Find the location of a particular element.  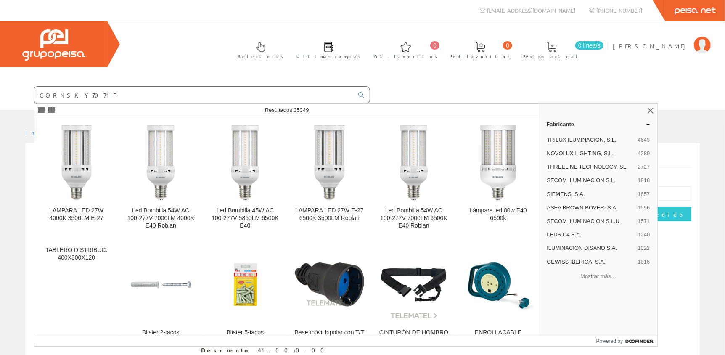

span: NOVOLUX LIGHTING, S.L. is located at coordinates (591, 154).